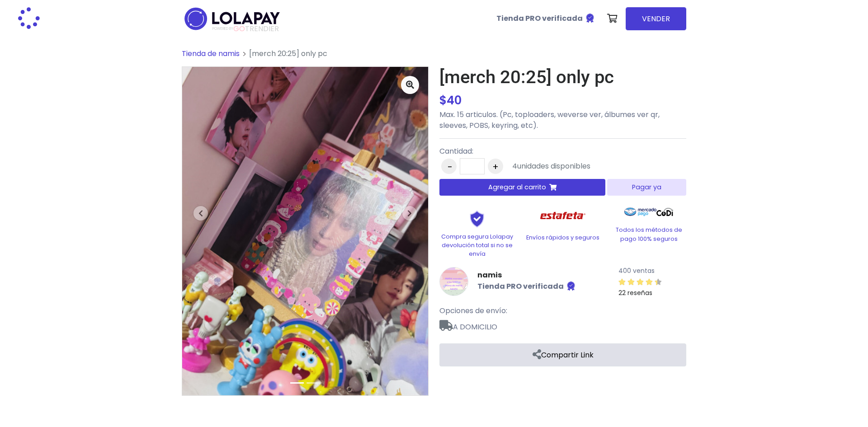 This screenshot has height=427, width=868. What do you see at coordinates (434, 57) in the screenshot?
I see `nav: breadcrumb` at bounding box center [434, 57].